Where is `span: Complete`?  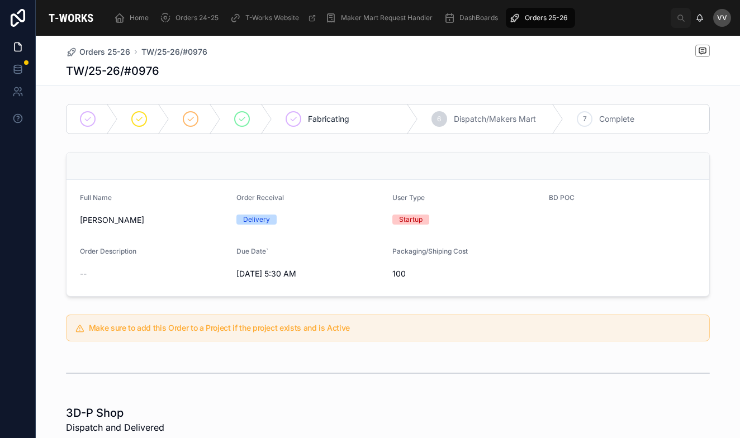 span: Complete is located at coordinates (617, 119).